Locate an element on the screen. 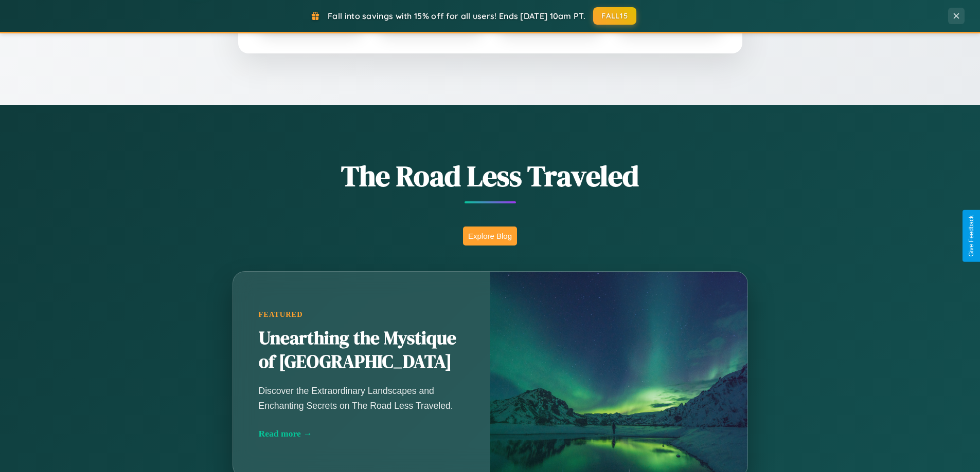 The height and width of the screenshot is (472, 980). div: Featured is located at coordinates (362, 315).